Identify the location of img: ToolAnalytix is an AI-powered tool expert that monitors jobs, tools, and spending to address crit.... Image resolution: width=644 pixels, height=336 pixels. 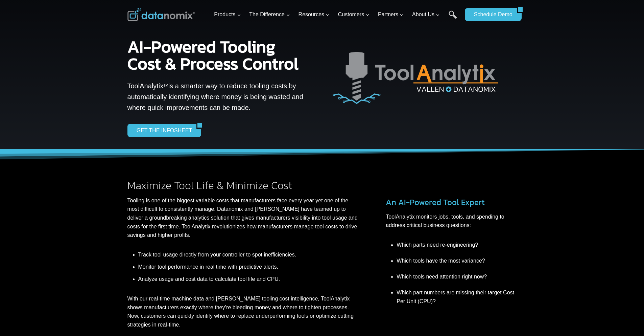
(422, 83).